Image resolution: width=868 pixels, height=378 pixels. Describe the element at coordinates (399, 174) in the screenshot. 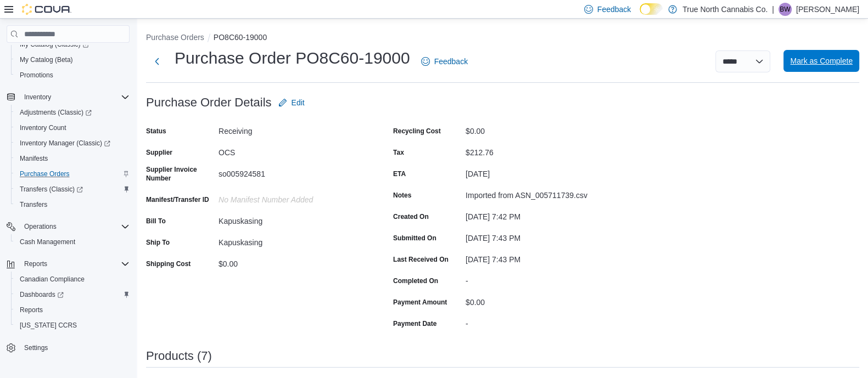

I see `label: ETA` at that location.